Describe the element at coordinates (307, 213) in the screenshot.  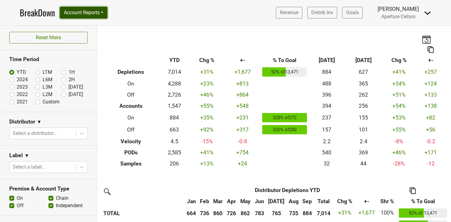
I see `th: 884` at that location.